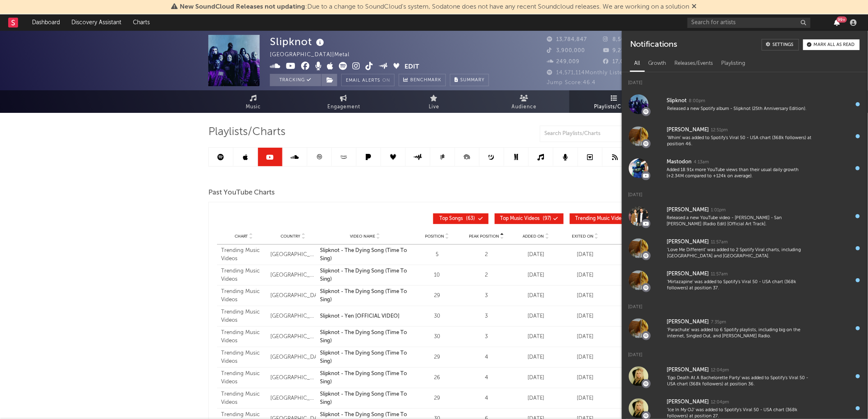 This screenshot has height=419, width=868. What do you see at coordinates (254, 101) in the screenshot?
I see `a: Music` at bounding box center [254, 101].